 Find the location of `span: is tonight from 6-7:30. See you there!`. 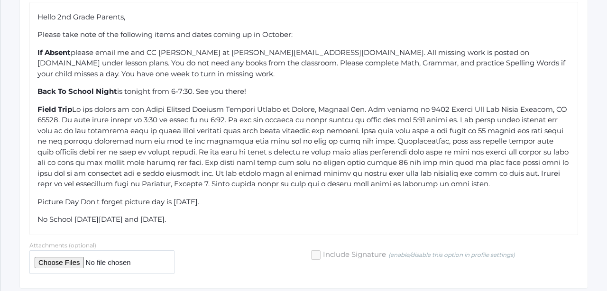

span: is tonight from 6-7:30. See you there! is located at coordinates (182, 91).